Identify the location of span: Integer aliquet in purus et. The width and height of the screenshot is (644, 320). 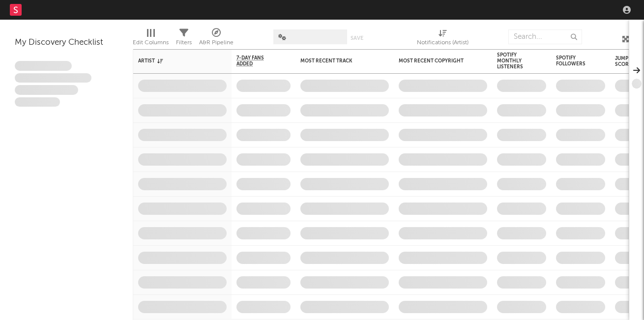
(53, 78).